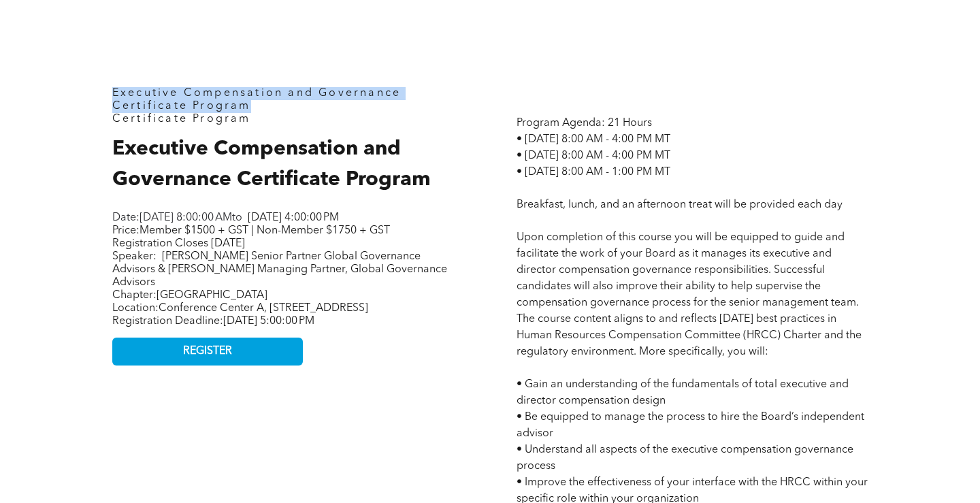  What do you see at coordinates (240, 314) in the screenshot?
I see `span: Location: Registration Deadline:` at bounding box center [240, 314].